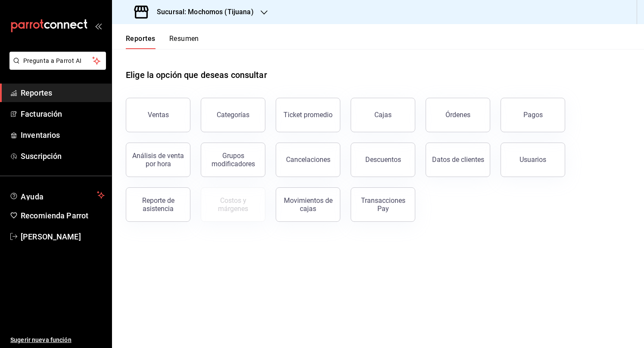 The width and height of the screenshot is (644, 348). I want to click on span: Reportes, so click(63, 93).